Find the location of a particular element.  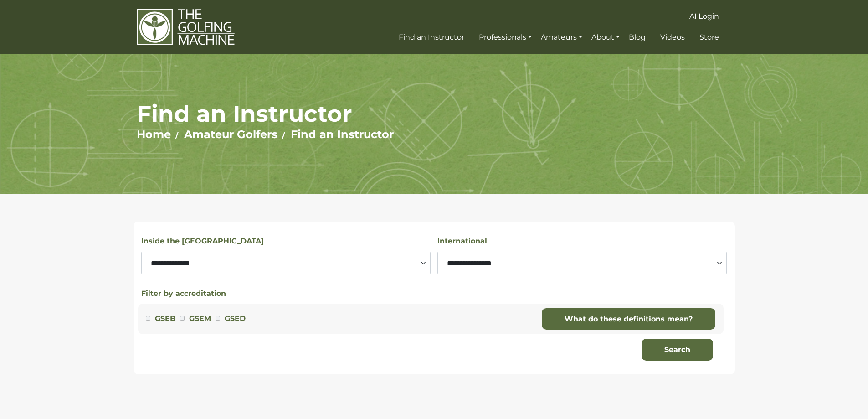

label: GSEM is located at coordinates (200, 319).